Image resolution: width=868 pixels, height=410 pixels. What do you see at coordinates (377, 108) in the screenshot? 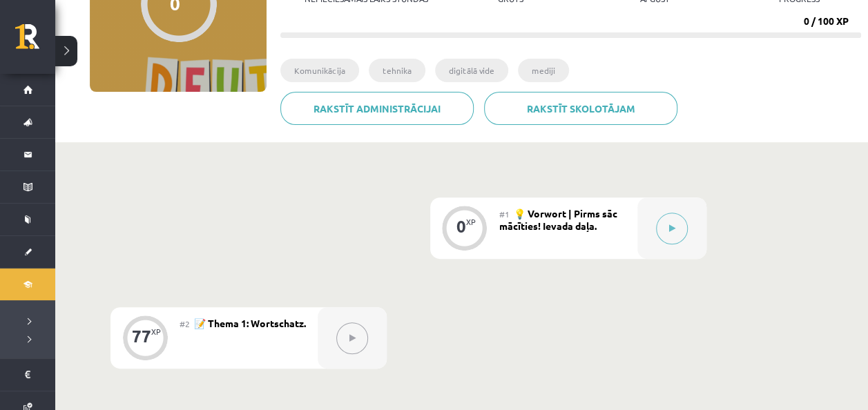
I see `a: Rakstīt administrācijai` at bounding box center [377, 108].